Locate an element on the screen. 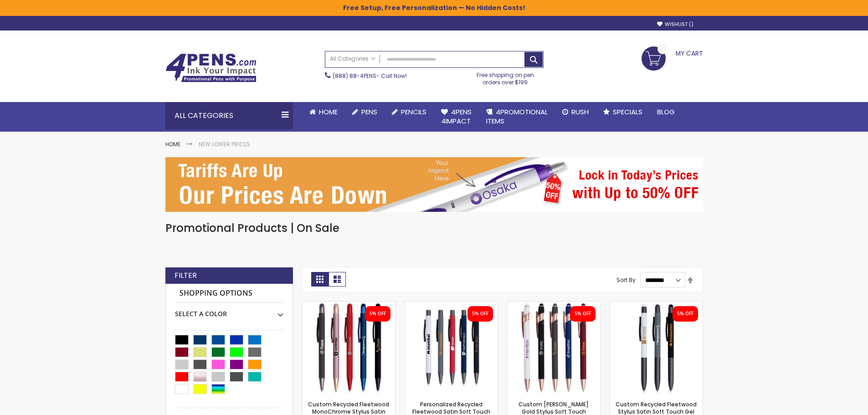 The width and height of the screenshot is (868, 415). a: Specials is located at coordinates (623, 112).